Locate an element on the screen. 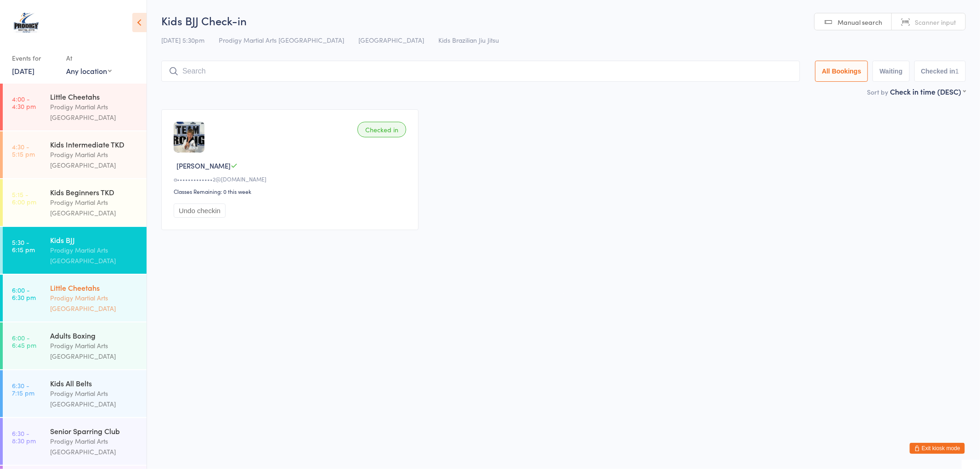 The image size is (980, 469). div: Check in time (DESC) is located at coordinates (928, 92).